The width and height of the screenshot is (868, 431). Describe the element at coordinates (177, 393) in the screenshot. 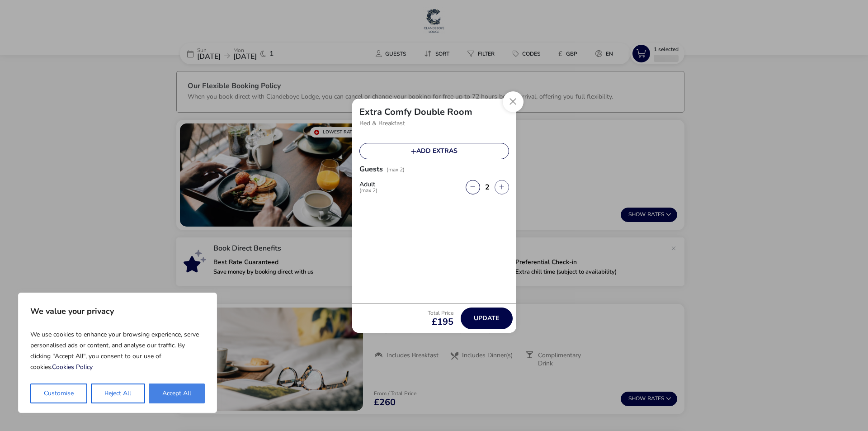

I see `button: Accept All` at that location.